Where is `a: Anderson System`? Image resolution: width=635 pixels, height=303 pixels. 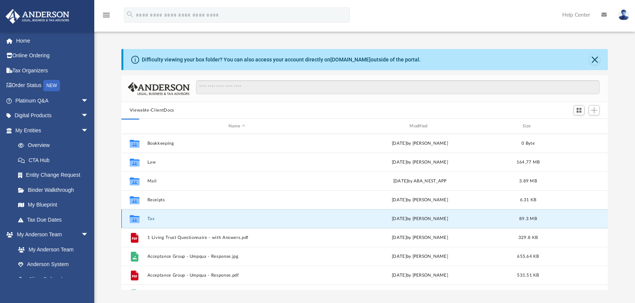 a: Anderson System is located at coordinates (53, 265).